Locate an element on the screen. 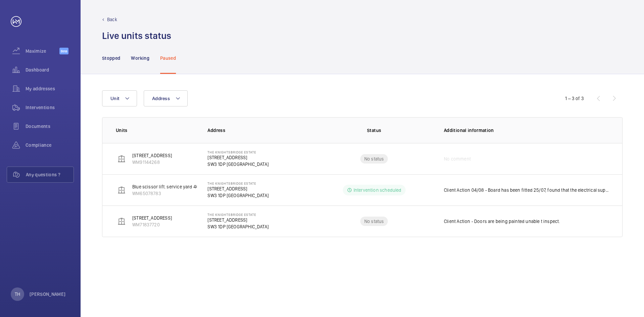 Image resolution: width=644 pixels, height=317 pixels. span: Address is located at coordinates (161, 99).